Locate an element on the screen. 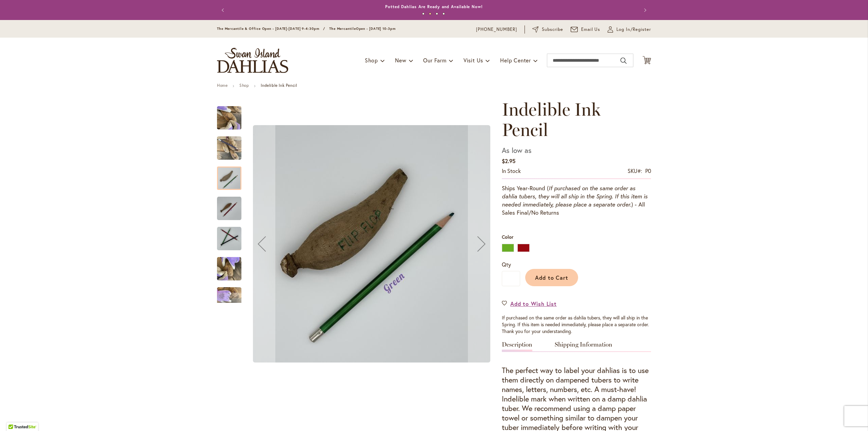  span: New is located at coordinates (401, 60).